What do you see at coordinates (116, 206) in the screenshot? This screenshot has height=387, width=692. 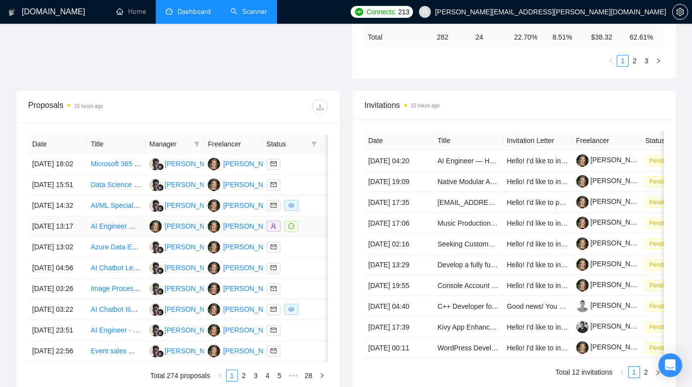 I see `td: AI/ML Specialist for Multilingual Speech-to-Text Models` at bounding box center [116, 206].